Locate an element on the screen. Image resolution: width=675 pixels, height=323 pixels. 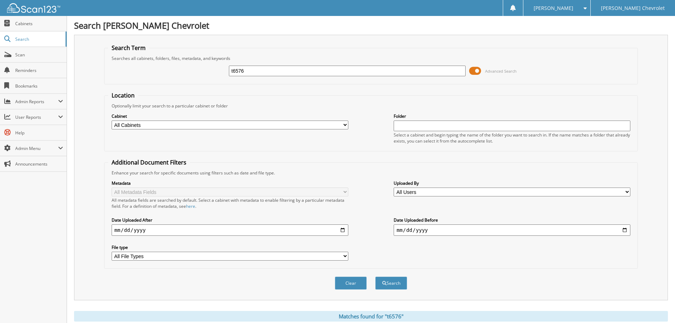
span: Cabinets is located at coordinates (39, 23).